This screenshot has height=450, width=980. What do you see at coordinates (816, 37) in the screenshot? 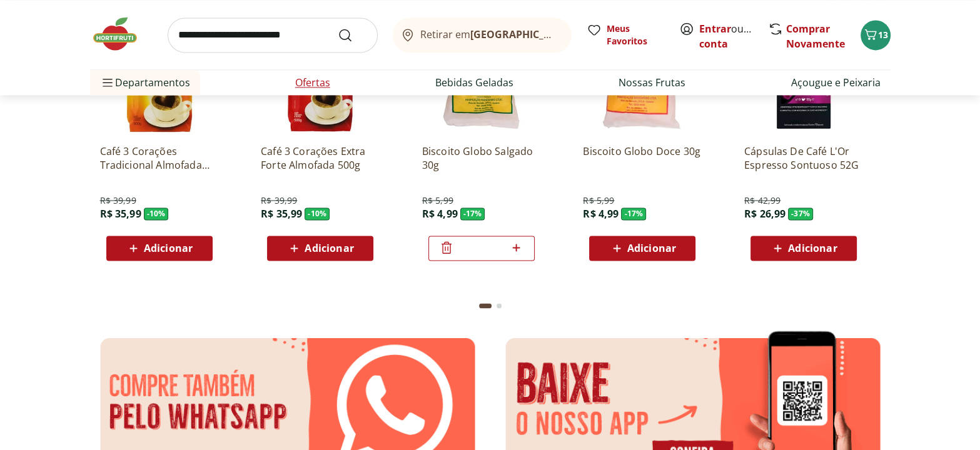
I see `a: Comprar Novamente` at bounding box center [816, 37].